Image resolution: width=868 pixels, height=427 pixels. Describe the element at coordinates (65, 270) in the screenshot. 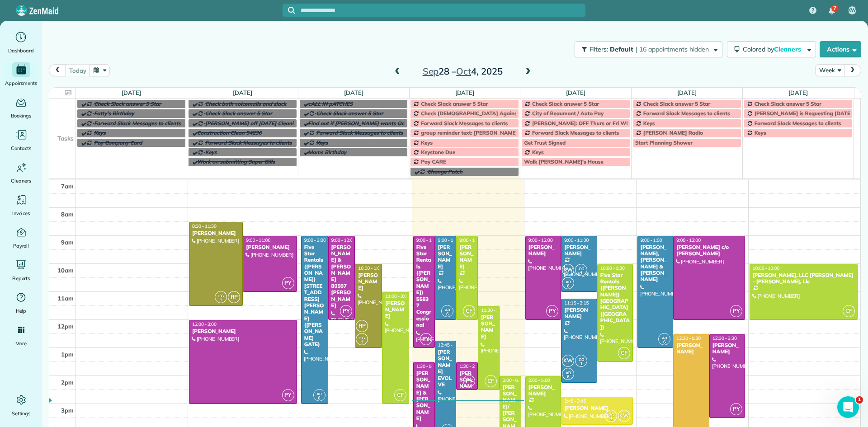

I see `span: 10am` at that location.